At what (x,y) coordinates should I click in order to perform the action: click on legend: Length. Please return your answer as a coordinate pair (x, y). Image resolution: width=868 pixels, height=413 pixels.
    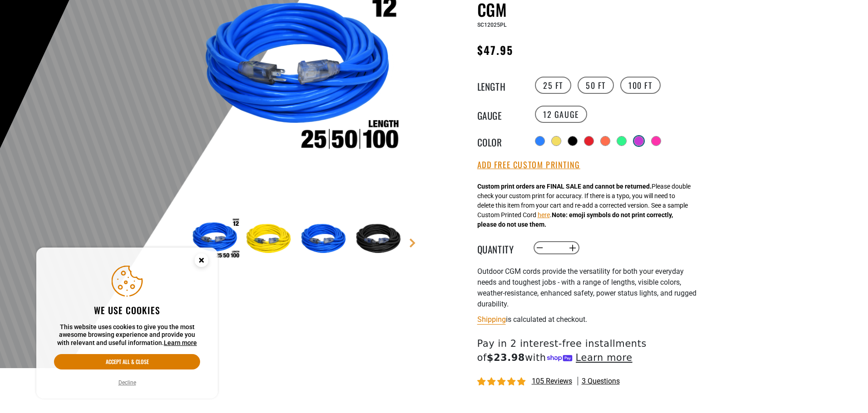
    Looking at the image, I should click on (500, 85).